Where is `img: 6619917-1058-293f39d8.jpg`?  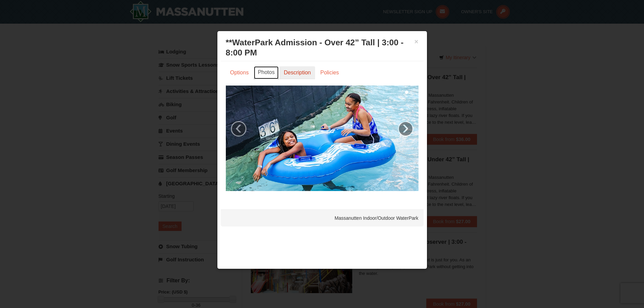
img: 6619917-1058-293f39d8.jpg is located at coordinates (322, 138).